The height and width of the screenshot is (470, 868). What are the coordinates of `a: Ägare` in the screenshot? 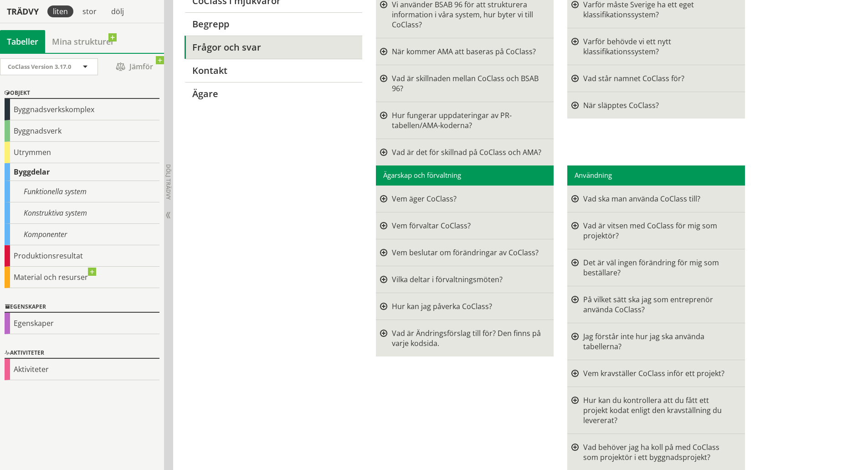 It's located at (273, 93).